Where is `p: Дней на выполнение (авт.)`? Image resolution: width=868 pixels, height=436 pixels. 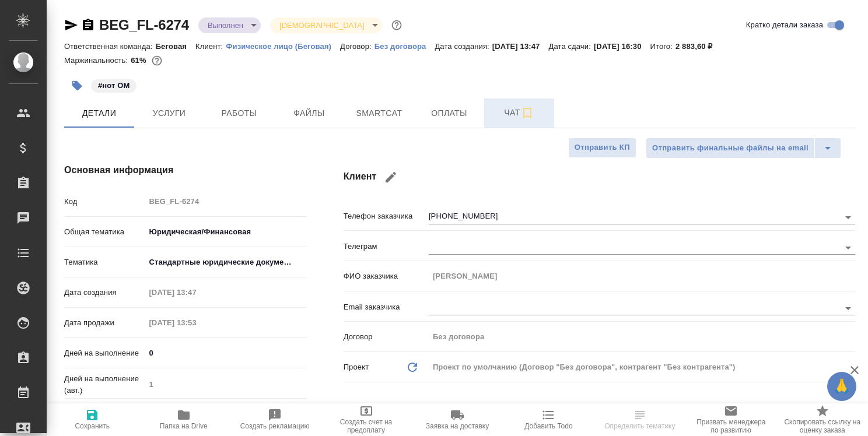
p: Дней на выполнение (авт.) is located at coordinates (105, 385).